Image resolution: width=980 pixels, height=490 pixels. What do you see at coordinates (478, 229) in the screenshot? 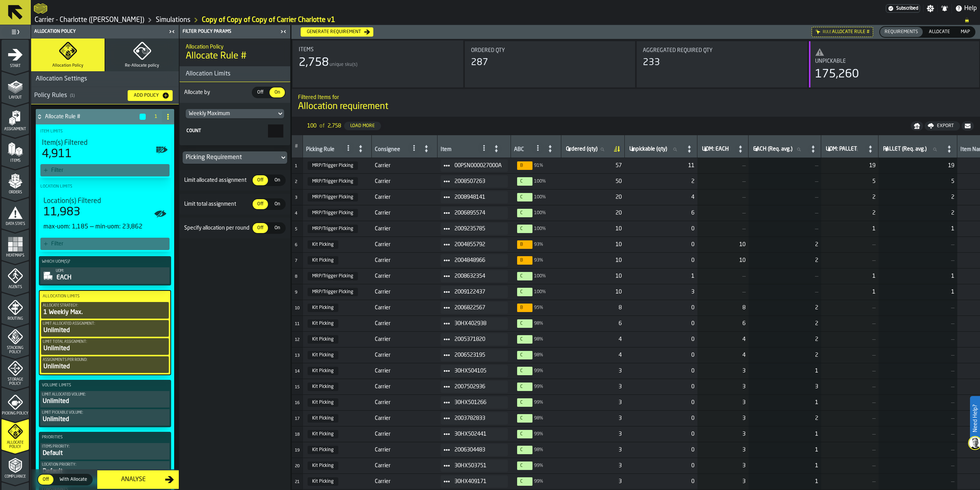
I see `span: 2009235785` at bounding box center [478, 229].